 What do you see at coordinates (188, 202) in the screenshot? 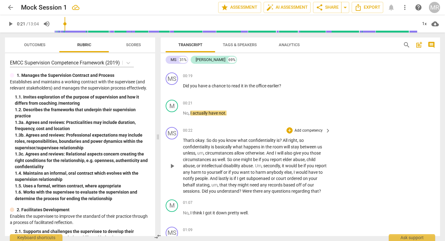
I see `span: 01:07` at bounding box center [188, 202].